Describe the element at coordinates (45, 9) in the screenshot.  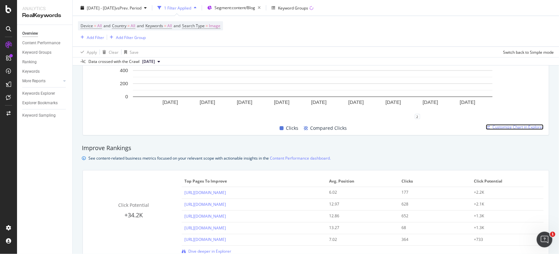
I see `div: Analytics` at that location.